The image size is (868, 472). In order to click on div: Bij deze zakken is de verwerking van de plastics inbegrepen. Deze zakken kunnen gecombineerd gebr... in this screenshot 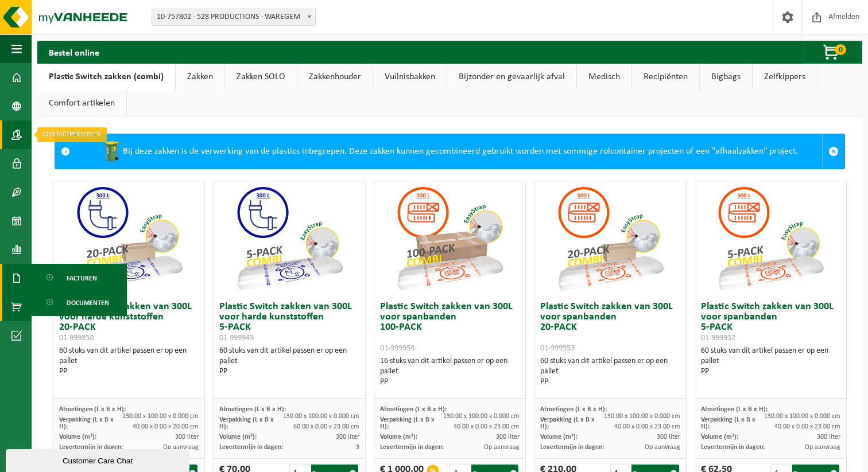, I will do `click(449, 152)`.